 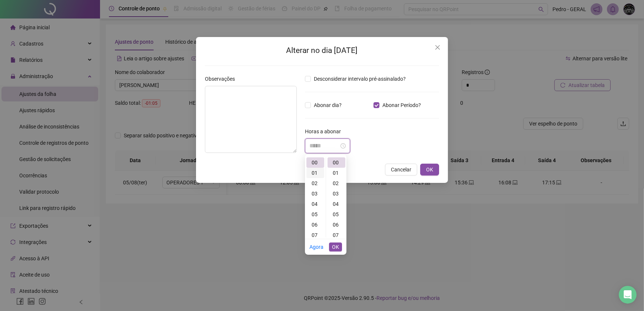 I want to click on span: Desconsiderar intervalo pré-assinalado?, so click(x=360, y=79).